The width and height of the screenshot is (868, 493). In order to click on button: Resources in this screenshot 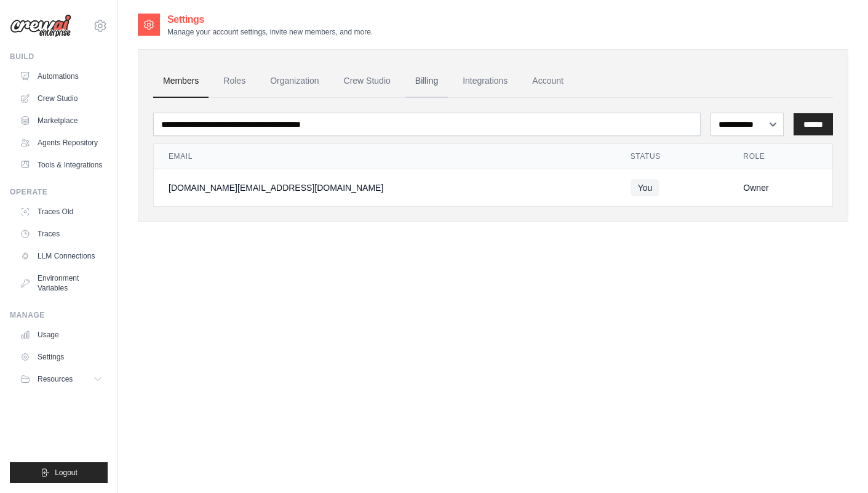, I will do `click(61, 379)`.